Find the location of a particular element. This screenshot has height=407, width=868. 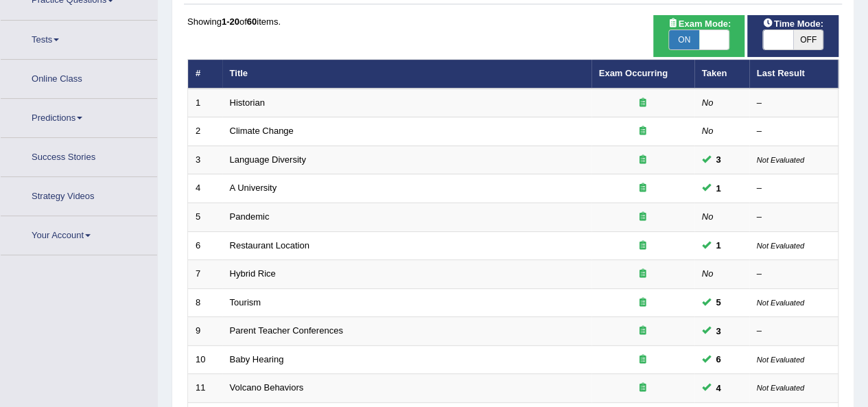

td: 9 is located at coordinates (206, 331).